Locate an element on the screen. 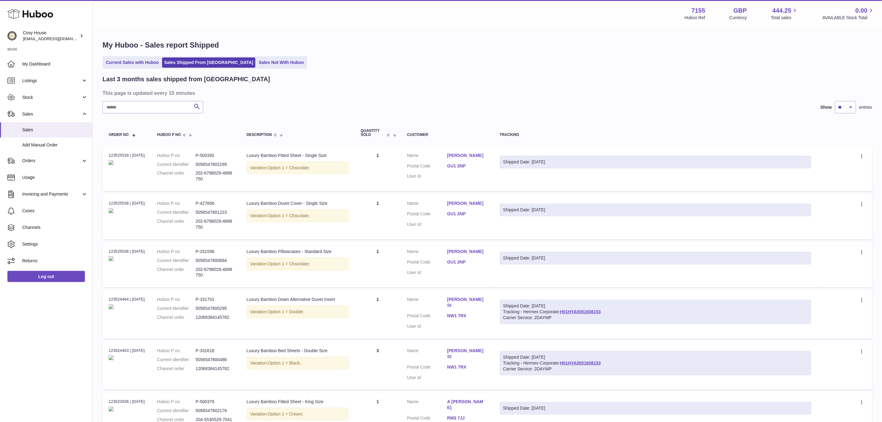 Image resolution: width=882 pixels, height=422 pixels. div: Luxury Bamboo Down Alternative Duvet Insert is located at coordinates (298, 299).